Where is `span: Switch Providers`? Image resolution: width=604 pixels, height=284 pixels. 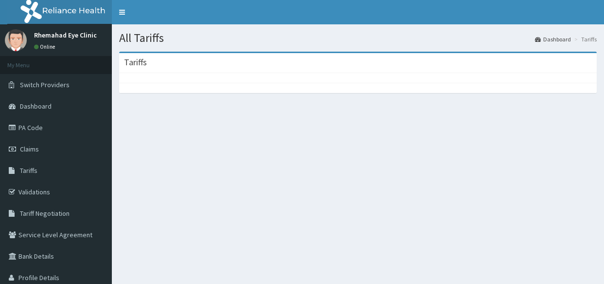 span: Switch Providers is located at coordinates (45, 85).